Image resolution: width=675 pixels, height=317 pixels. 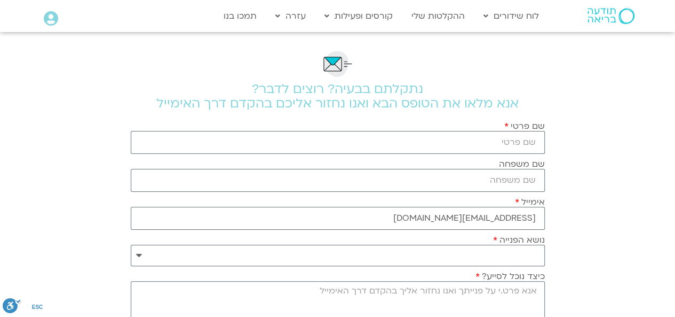 What do you see at coordinates (290, 16) in the screenshot?
I see `a: עזרה` at bounding box center [290, 16].